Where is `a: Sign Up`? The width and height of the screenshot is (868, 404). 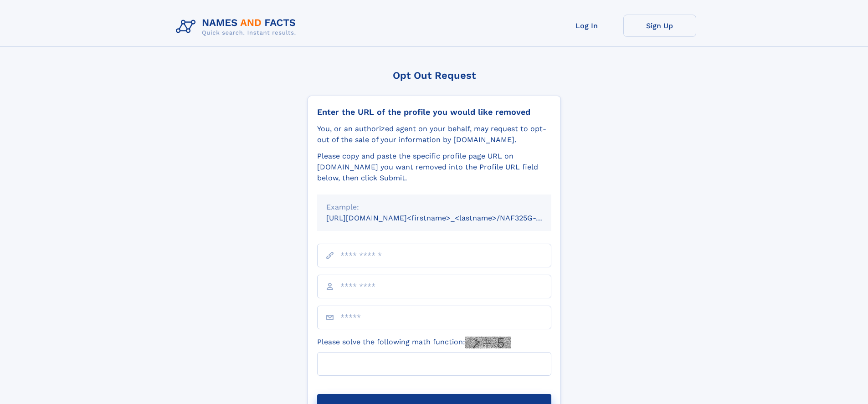 a: Sign Up is located at coordinates (660, 26).